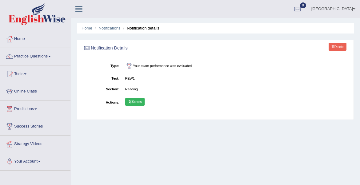 The image size is (360, 185). What do you see at coordinates (110, 28) in the screenshot?
I see `a: Notifications` at bounding box center [110, 28].